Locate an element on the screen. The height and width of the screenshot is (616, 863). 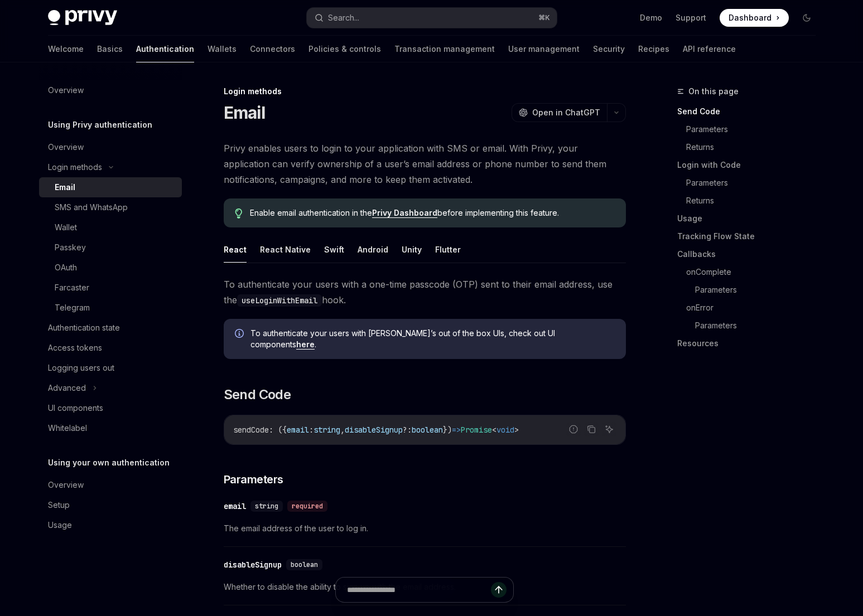
a: Welcome is located at coordinates (66, 49).